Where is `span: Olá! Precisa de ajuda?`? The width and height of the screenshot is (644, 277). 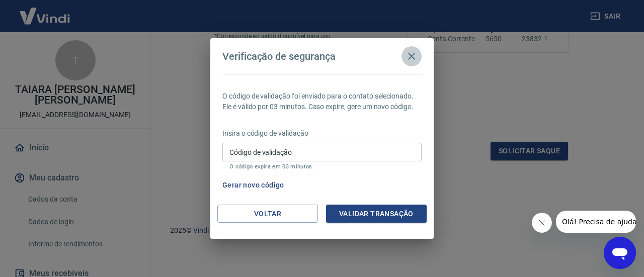 span: Olá! Precisa de ajuda? is located at coordinates (45, 11).